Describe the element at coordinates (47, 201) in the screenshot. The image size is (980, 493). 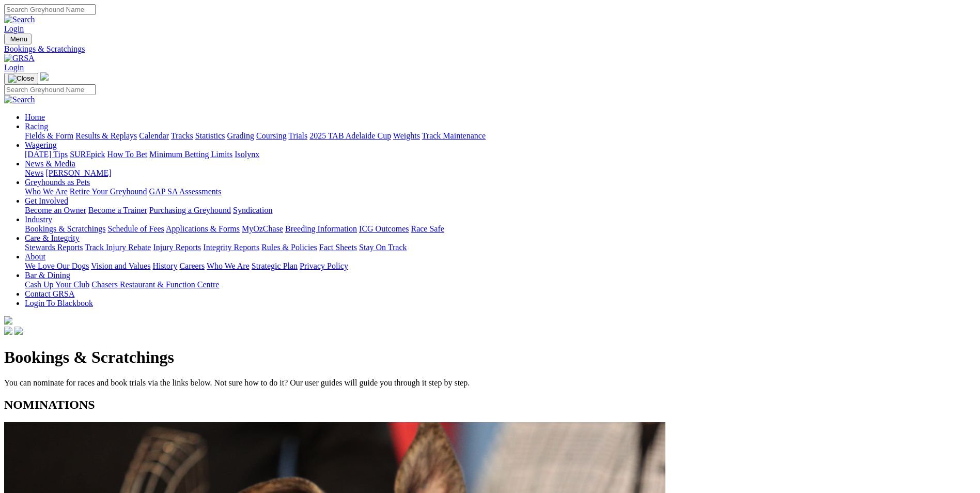
I see `a: Get Involved` at that location.